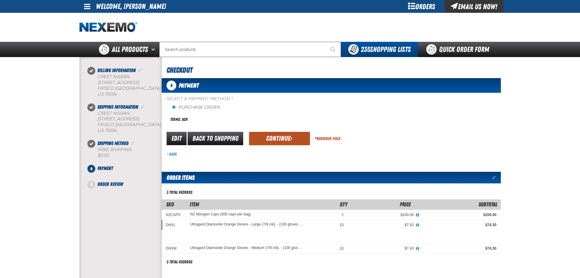 This screenshot has height=278, width=580. Describe the element at coordinates (386, 49) in the screenshot. I see `span: Shopping Lists` at that location.